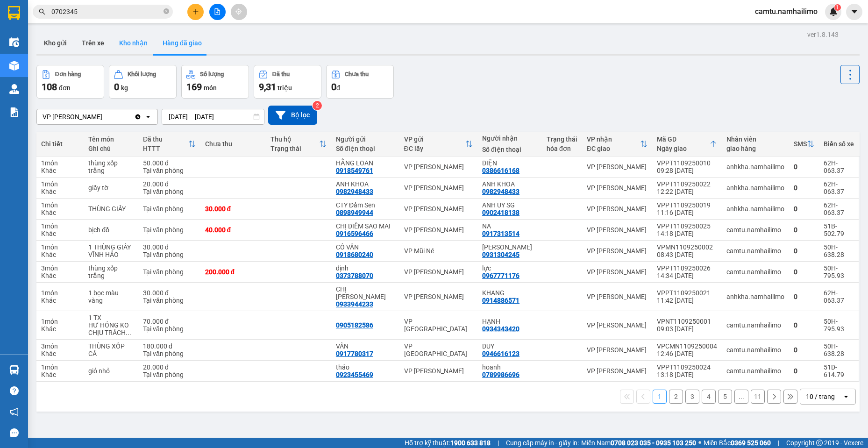  What do you see at coordinates (365, 139) in the screenshot?
I see `div: Người gửi` at bounding box center [365, 139].